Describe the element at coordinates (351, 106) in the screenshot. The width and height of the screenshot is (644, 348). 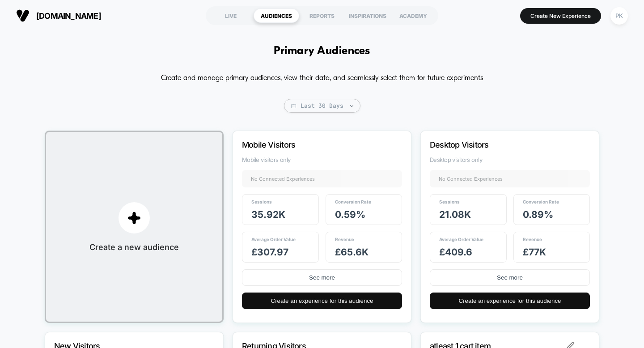
I see `img: end` at that location.